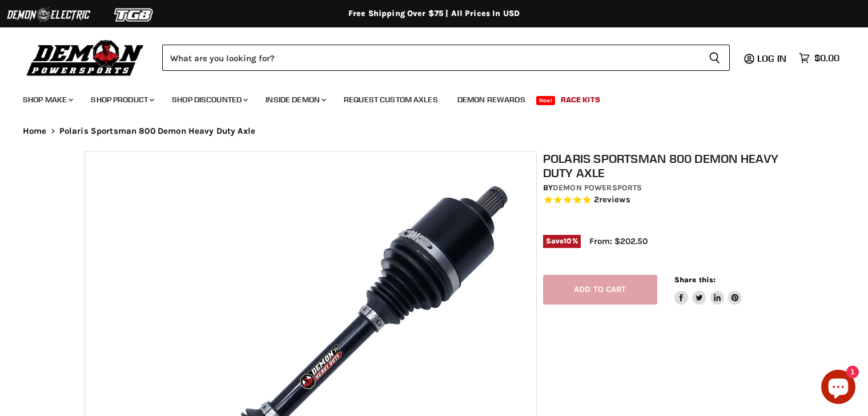  I want to click on a: Shop Discounted, so click(209, 99).